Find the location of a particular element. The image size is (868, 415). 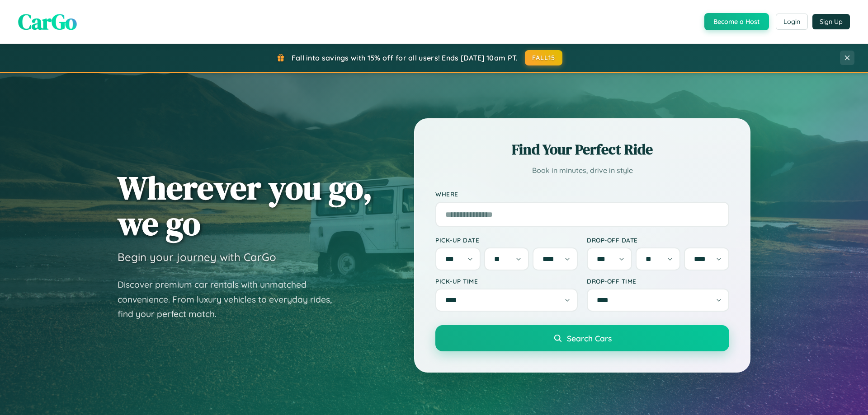

span: CarGo is located at coordinates (48, 22).